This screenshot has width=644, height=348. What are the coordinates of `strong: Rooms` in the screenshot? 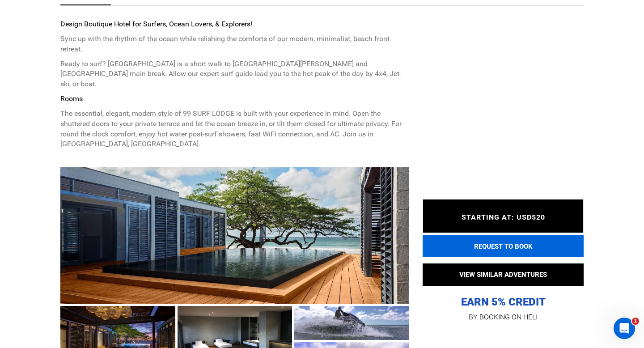 It's located at (71, 99).